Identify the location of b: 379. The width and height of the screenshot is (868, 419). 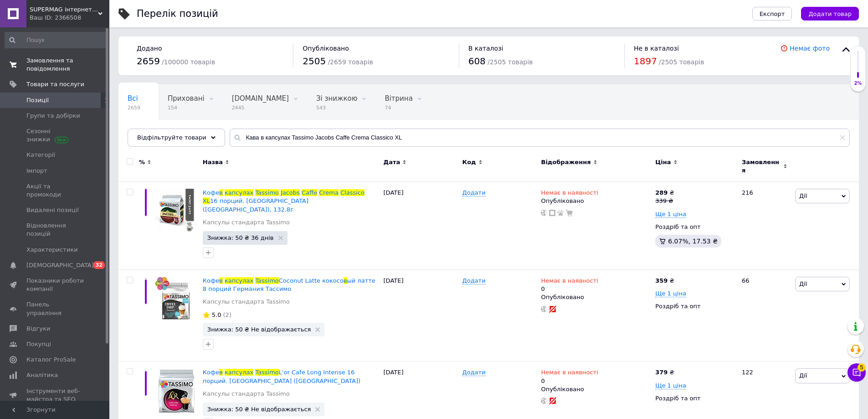
(662, 372).